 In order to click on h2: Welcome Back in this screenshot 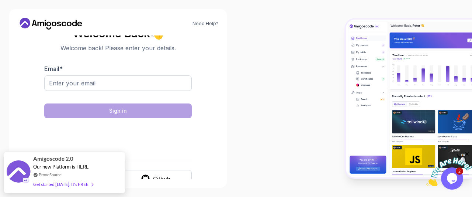, I will do `click(118, 33)`.